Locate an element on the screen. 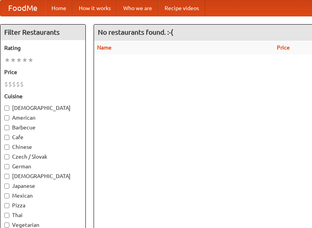  input: Japanese is located at coordinates (7, 186).